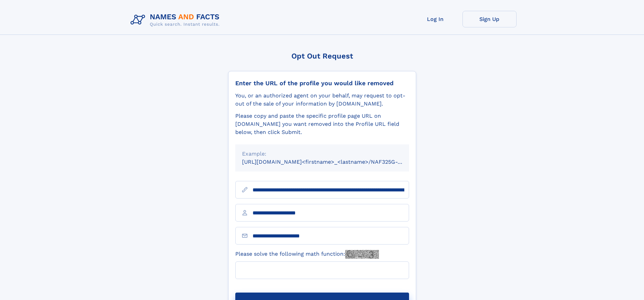  Describe the element at coordinates (322, 83) in the screenshot. I see `div: Enter the URL of the profile you would like removed` at that location.